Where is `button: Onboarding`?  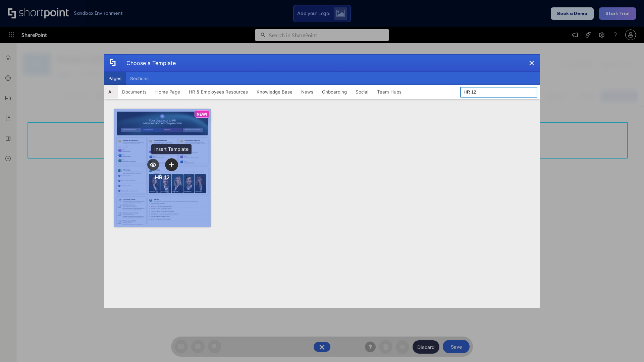 button: Onboarding is located at coordinates (334, 92).